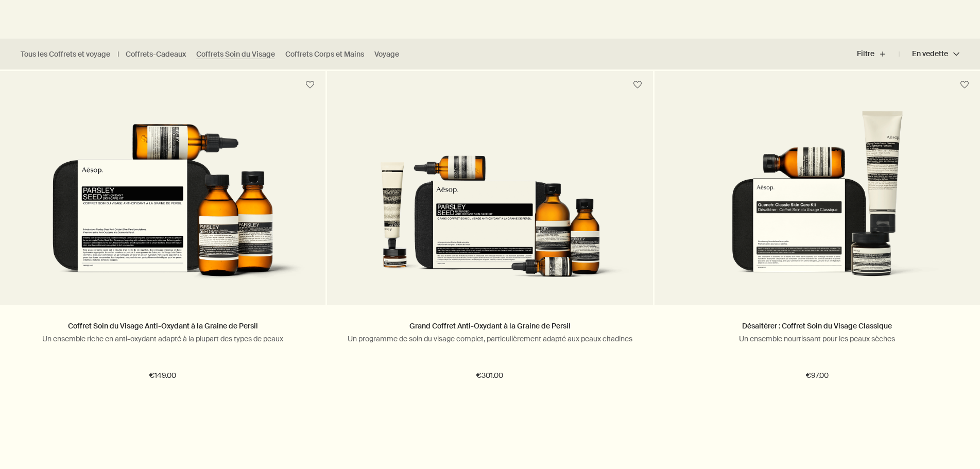 This screenshot has height=469, width=980. What do you see at coordinates (490, 376) in the screenshot?
I see `span: €301.00` at bounding box center [490, 376].